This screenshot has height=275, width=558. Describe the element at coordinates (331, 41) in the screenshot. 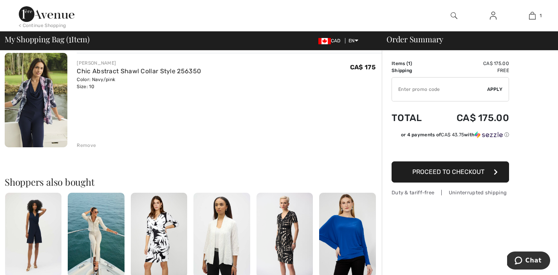

I see `span: CAD` at that location.